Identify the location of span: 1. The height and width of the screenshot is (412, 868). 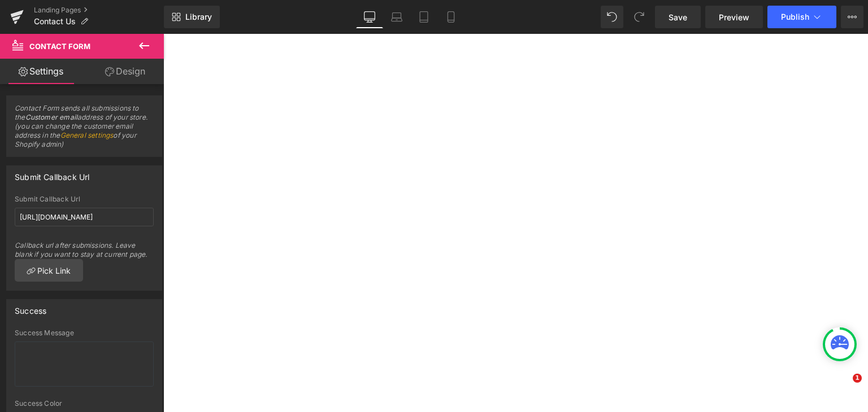
(858, 378).